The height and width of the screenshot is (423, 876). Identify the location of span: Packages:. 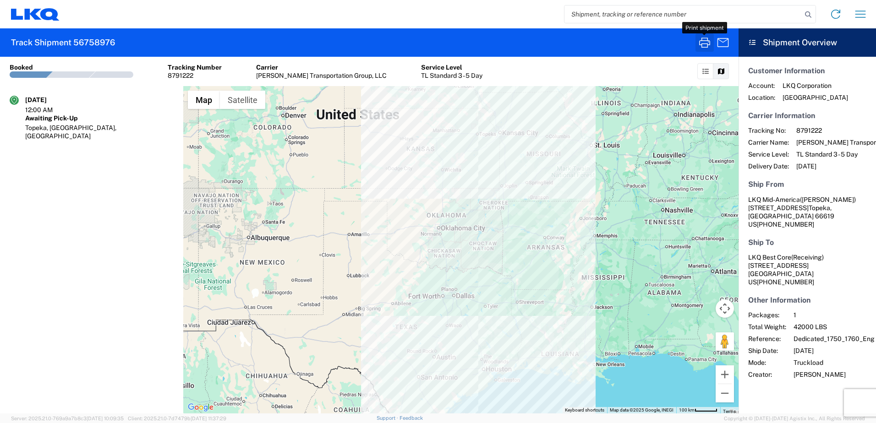
(767, 315).